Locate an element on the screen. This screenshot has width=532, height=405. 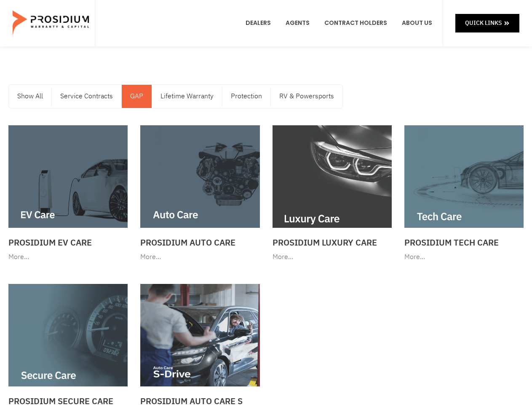
h3: Prosidium Auto Care is located at coordinates (200, 243).